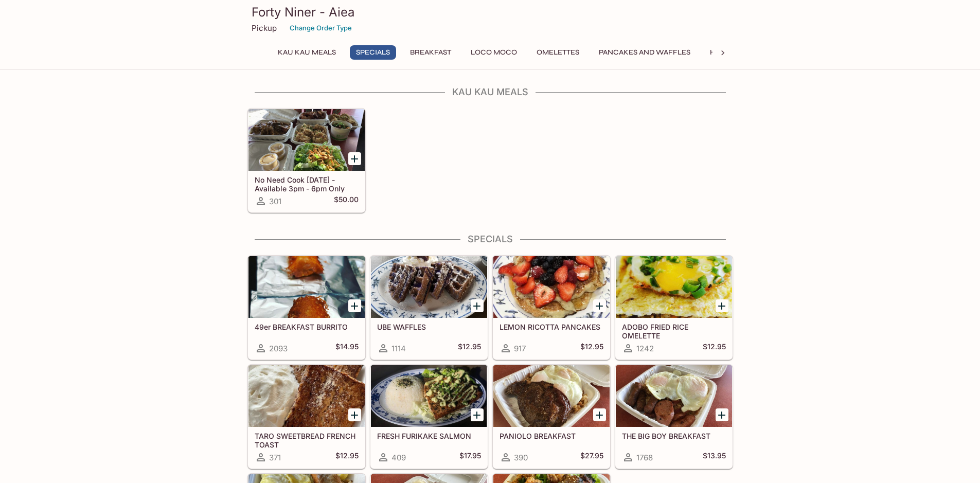 This screenshot has width=980, height=483. I want to click on h3: Forty Niner - Aiea, so click(490, 12).